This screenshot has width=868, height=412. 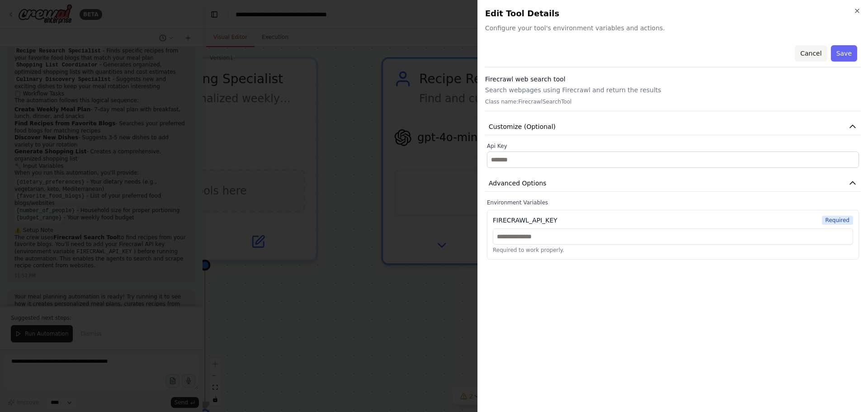 What do you see at coordinates (525, 220) in the screenshot?
I see `div: FIRECRAWL_API_KEY` at bounding box center [525, 220].